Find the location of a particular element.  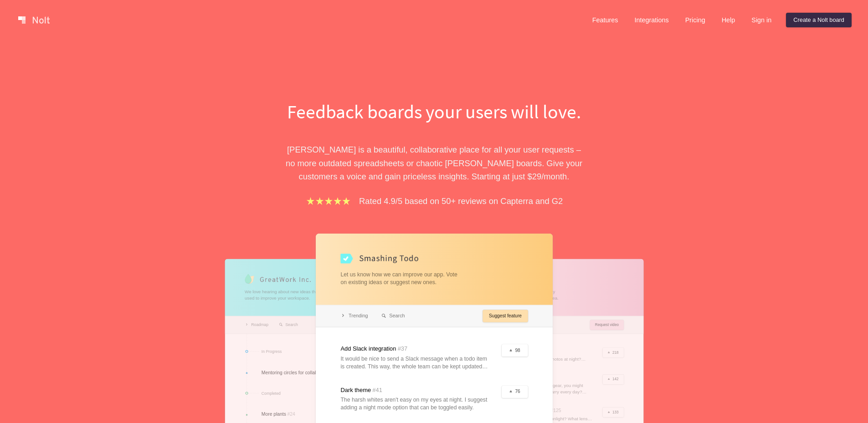

a: Integrations is located at coordinates (651, 20).